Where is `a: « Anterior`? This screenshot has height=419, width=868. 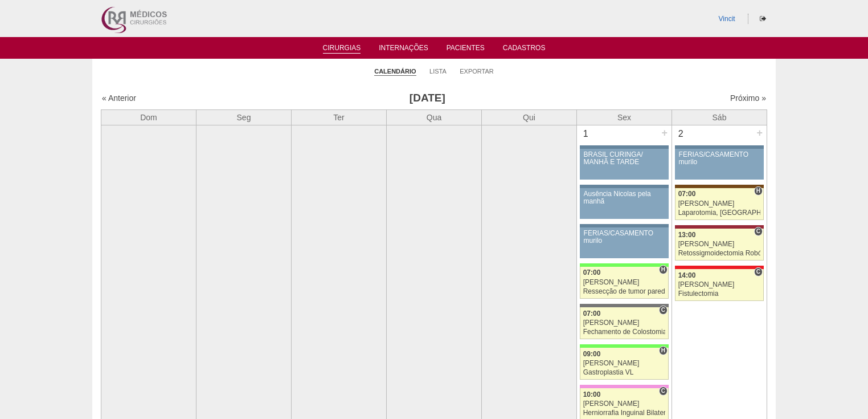
a: « Anterior is located at coordinates (119, 98).